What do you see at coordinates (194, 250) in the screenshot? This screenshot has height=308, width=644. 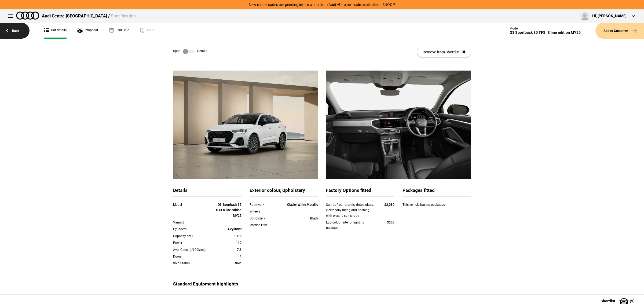 I see `div: Avg. Cons. (l/100kms)` at bounding box center [194, 250].